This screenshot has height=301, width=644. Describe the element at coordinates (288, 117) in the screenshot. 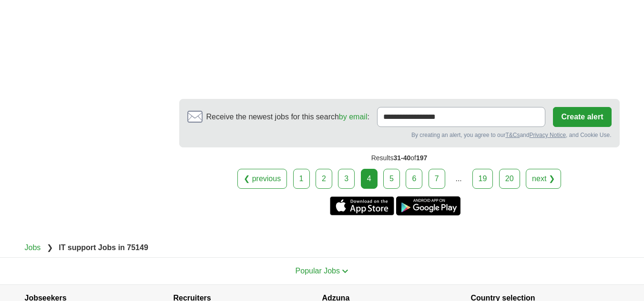

I see `span: Receive the newest jobs for this search :` at that location.